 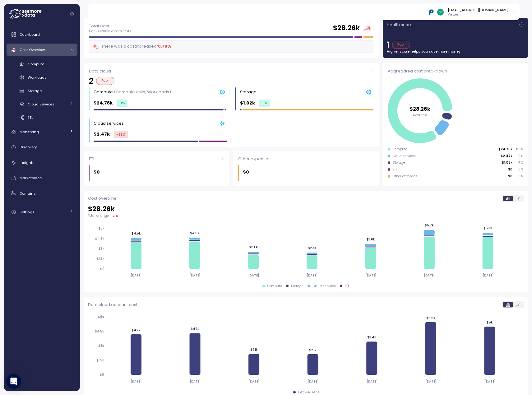 What do you see at coordinates (42, 78) in the screenshot?
I see `a: Workloads` at bounding box center [42, 78].